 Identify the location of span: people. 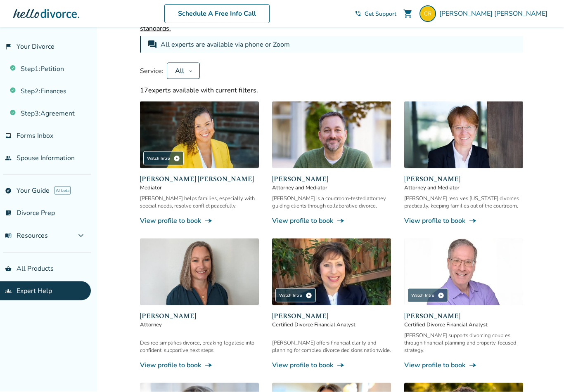
(8, 158).